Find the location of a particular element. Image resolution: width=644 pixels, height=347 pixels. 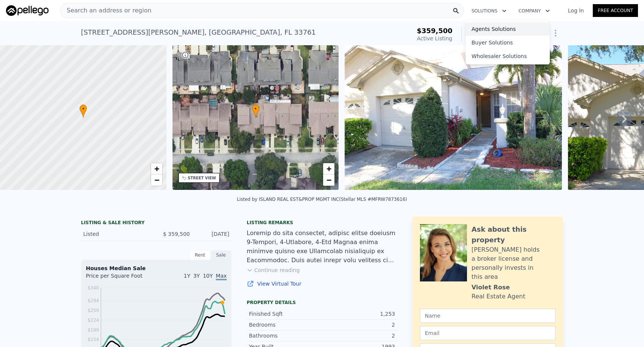

span: Active Listing is located at coordinates (434, 38).